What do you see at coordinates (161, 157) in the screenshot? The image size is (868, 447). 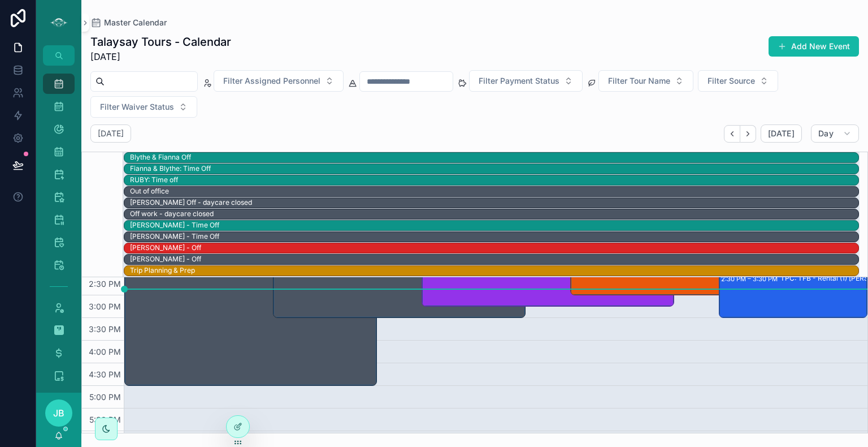 I see `div: Blythe & Fianna Off` at bounding box center [161, 157].